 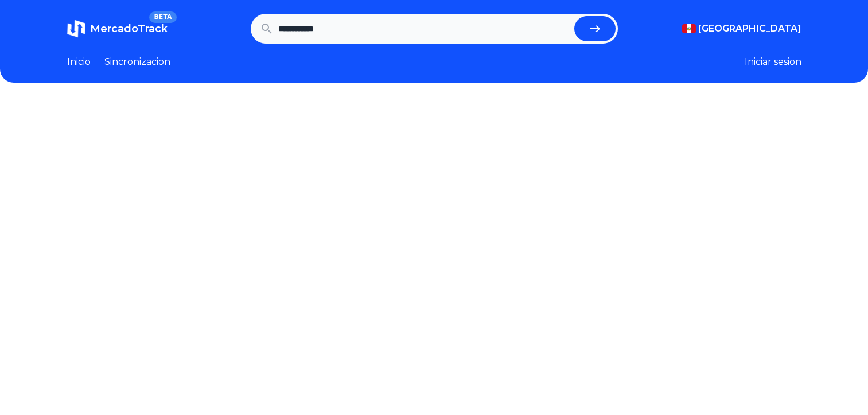 I want to click on span: MercadoTrack, so click(x=128, y=28).